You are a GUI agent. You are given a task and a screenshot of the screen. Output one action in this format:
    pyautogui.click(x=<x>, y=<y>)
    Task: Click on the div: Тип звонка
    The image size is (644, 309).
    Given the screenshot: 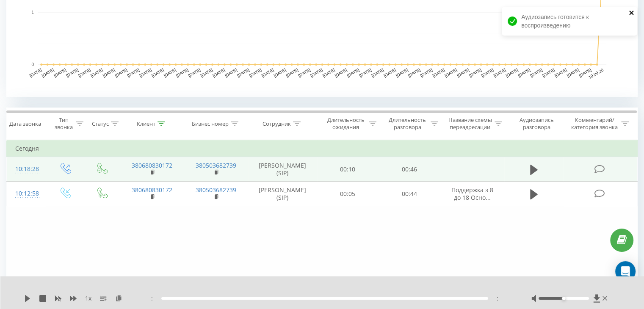 What is the action you would take?
    pyautogui.click(x=63, y=124)
    